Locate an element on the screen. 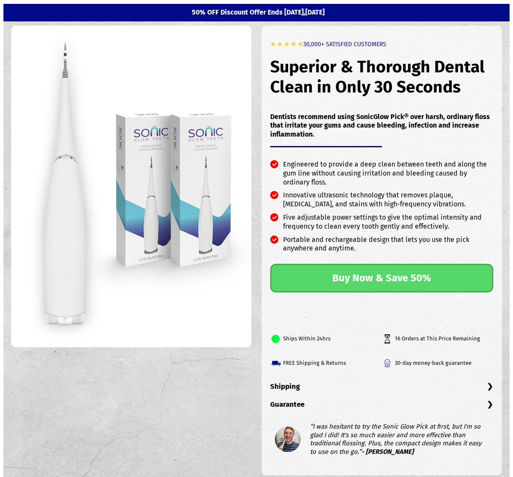  li: Ships Within 24hrs is located at coordinates (326, 338).